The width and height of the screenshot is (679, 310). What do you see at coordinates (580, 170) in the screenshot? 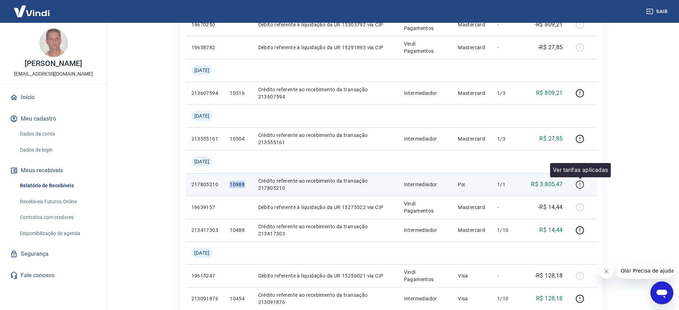
I see `p: Ver tarifas aplicadas` at bounding box center [580, 170].